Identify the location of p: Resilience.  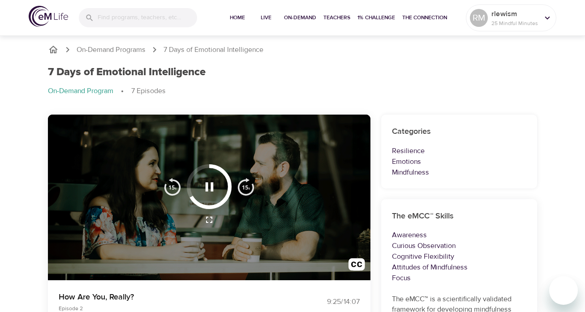
(459, 151).